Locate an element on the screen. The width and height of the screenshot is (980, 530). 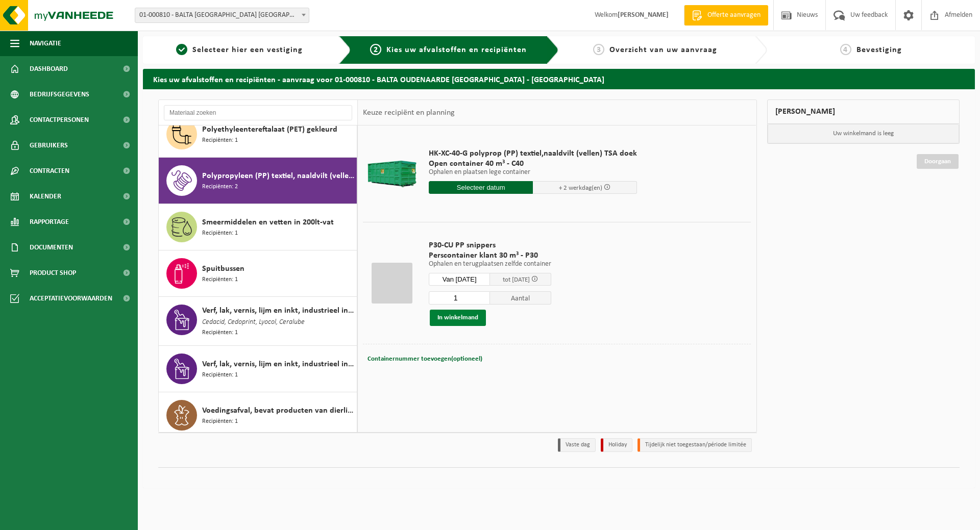
button: In winkelmand is located at coordinates (458, 317).